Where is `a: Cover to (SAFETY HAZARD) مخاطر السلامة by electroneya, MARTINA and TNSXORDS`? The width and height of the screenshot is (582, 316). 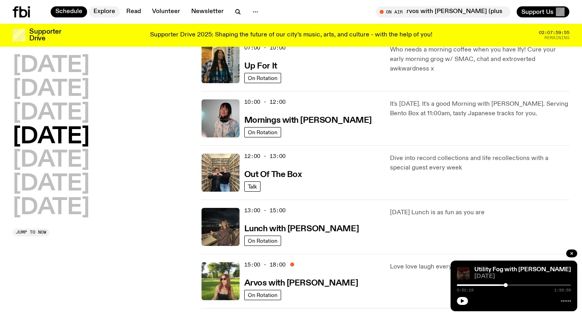 a: Cover to (SAFETY HAZARD) مخاطر السلامة by electroneya, MARTINA and TNSXORDS is located at coordinates (464, 273).